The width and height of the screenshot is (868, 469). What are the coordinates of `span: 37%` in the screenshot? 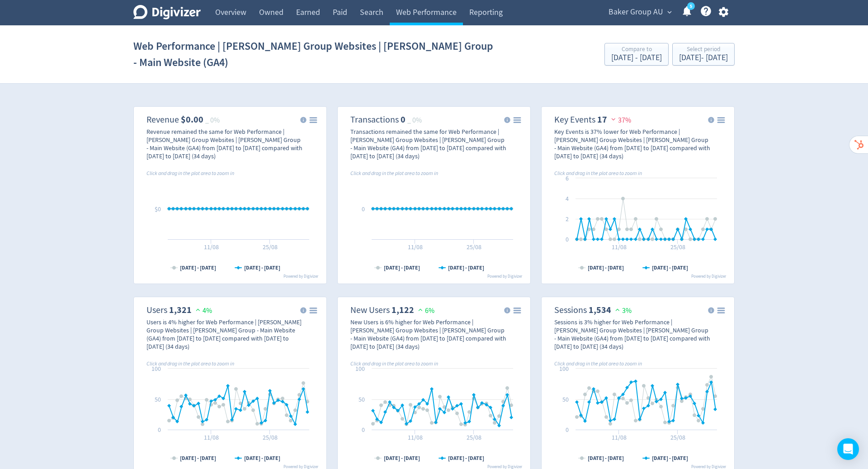 It's located at (620, 120).